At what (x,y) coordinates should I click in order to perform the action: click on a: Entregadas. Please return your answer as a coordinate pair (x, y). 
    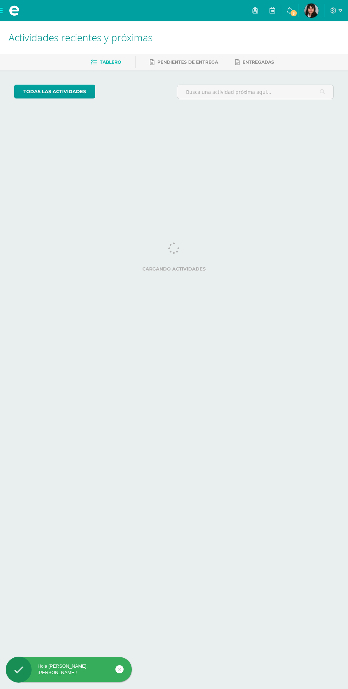
    Looking at the image, I should click on (255, 62).